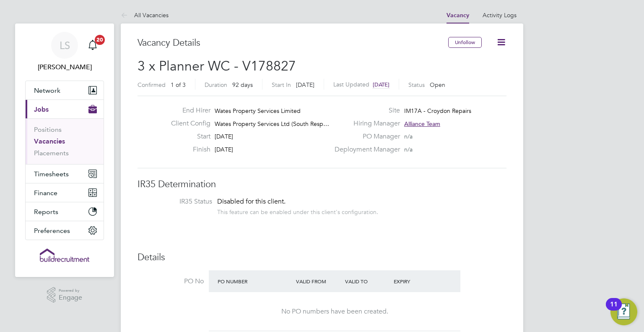 The width and height of the screenshot is (644, 332). I want to click on button: Reports, so click(65, 211).